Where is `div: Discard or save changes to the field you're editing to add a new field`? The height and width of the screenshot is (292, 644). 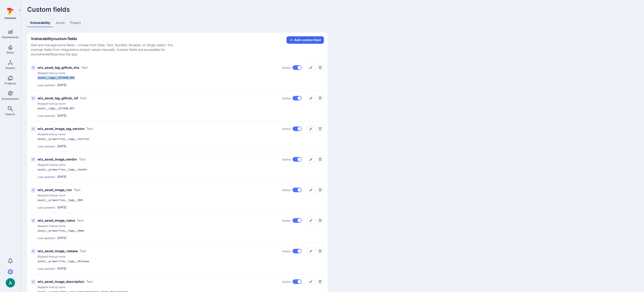 div: Discard or save changes to the field you're editing to add a new field is located at coordinates (305, 40).